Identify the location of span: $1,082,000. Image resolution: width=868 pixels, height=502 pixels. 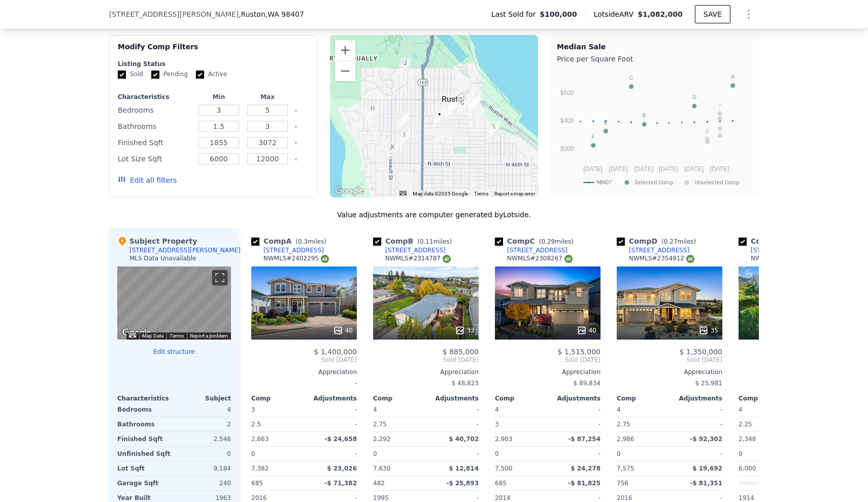
(660, 14).